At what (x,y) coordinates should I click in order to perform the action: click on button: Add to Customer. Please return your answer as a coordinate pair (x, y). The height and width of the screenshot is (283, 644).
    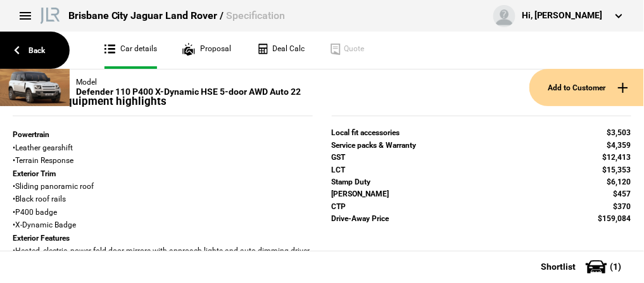
    Looking at the image, I should click on (586, 87).